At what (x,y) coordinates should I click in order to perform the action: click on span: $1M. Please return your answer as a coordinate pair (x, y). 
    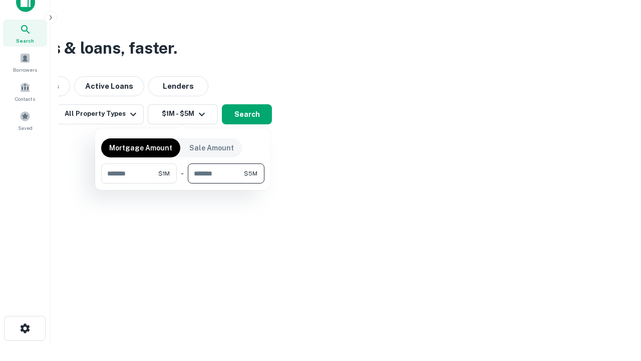
    Looking at the image, I should click on (164, 173).